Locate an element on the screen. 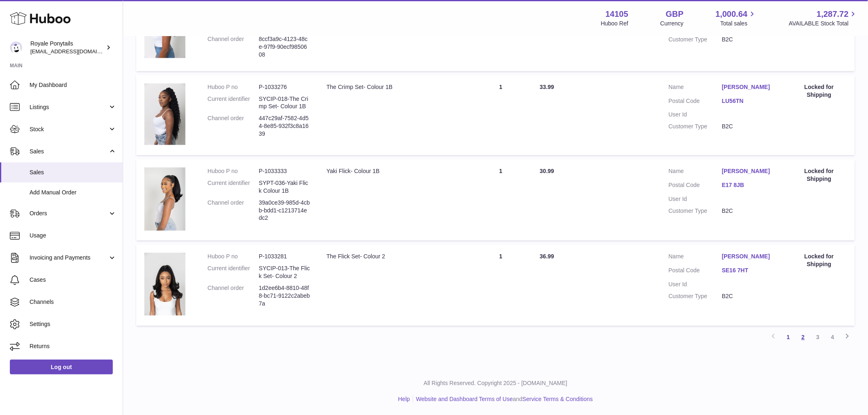  dd: 447c29af-7582-4d54-8e85-932f3c8a1639 is located at coordinates (284, 126).